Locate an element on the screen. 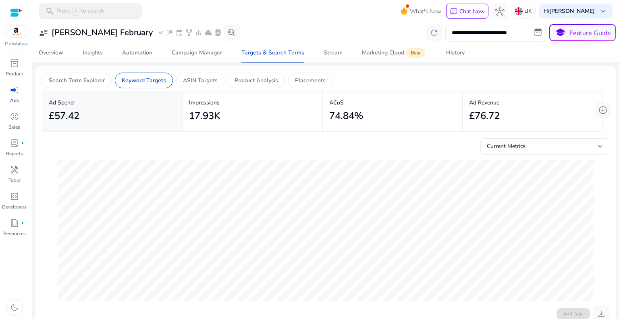 This screenshot has width=619, height=319. button: chatChat Now is located at coordinates (467, 11).